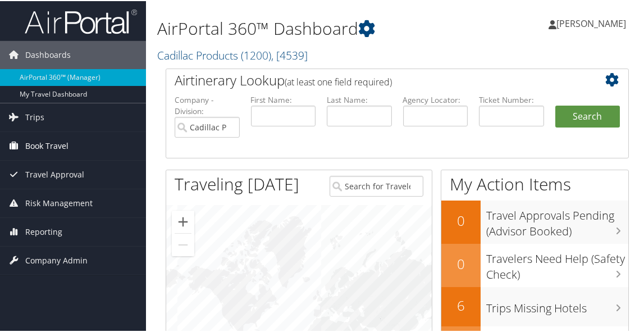 The width and height of the screenshot is (644, 332). What do you see at coordinates (44, 231) in the screenshot?
I see `span: Reporting` at bounding box center [44, 231].